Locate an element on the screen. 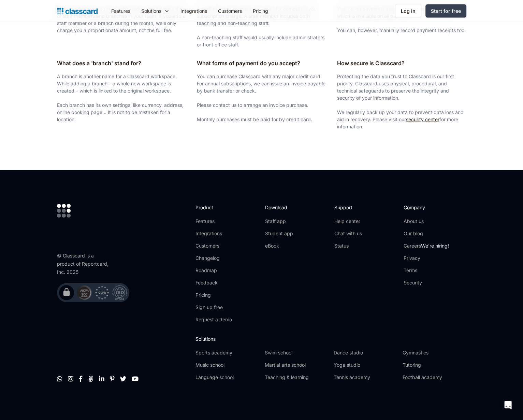 Image resolution: width=523 pixels, height=420 pixels. a: Request a demo is located at coordinates (214, 320).